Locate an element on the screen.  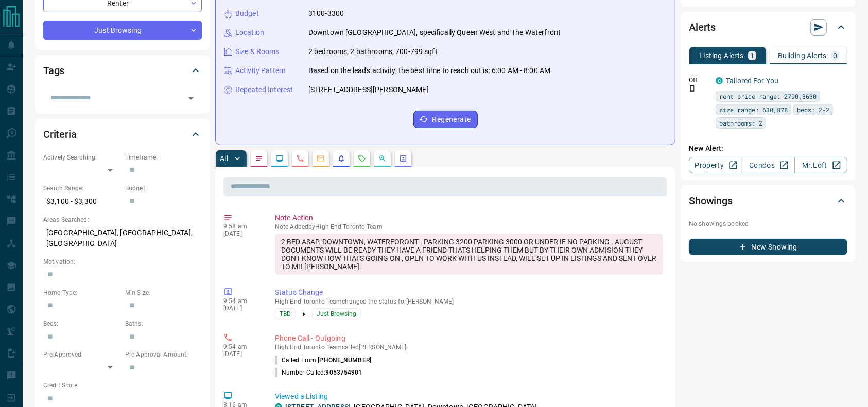
a: Tailored For You is located at coordinates (752, 81).